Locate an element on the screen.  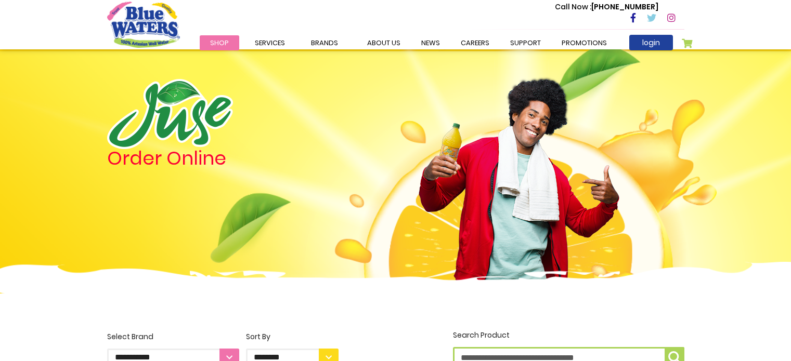
a: support is located at coordinates (525, 43).